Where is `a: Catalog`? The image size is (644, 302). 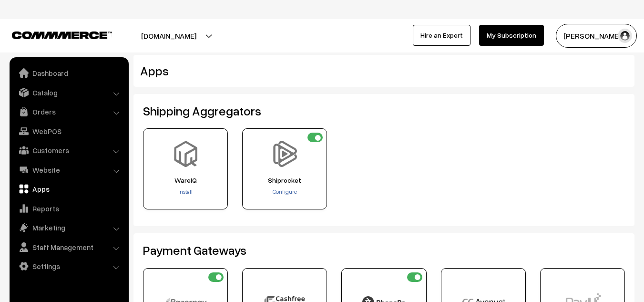 a: Catalog is located at coordinates (69, 93).